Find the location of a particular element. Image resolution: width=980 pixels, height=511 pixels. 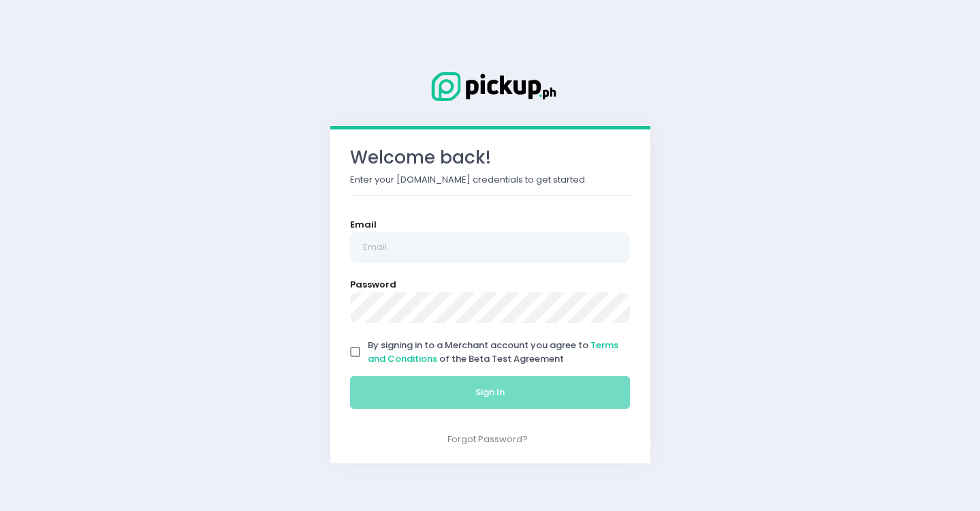

img: Logo is located at coordinates (490, 86).